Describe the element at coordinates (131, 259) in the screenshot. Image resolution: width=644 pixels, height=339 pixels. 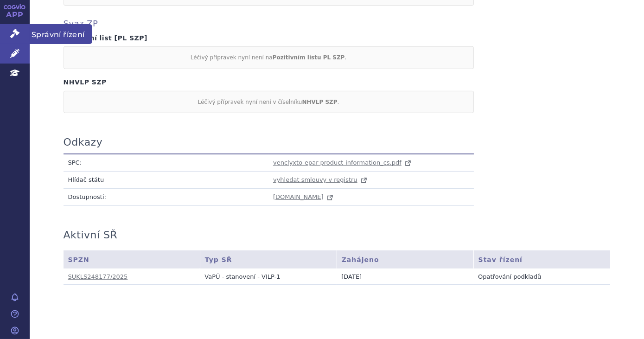
I see `th: SPZN` at that location.